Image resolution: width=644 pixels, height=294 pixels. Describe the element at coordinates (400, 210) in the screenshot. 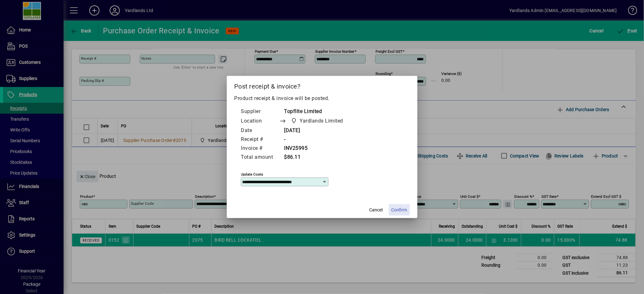

I see `button: Confirm` at that location.